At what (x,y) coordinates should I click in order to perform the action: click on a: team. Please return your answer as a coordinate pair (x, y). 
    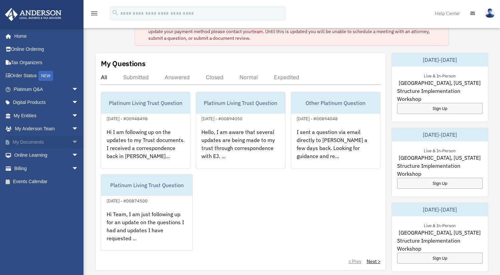
    Looking at the image, I should click on (258, 31).